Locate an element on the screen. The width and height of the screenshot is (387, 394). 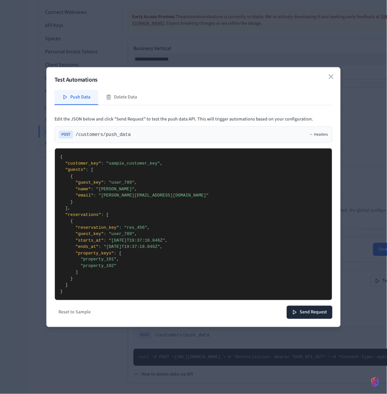
span: POST is located at coordinates (66, 135).